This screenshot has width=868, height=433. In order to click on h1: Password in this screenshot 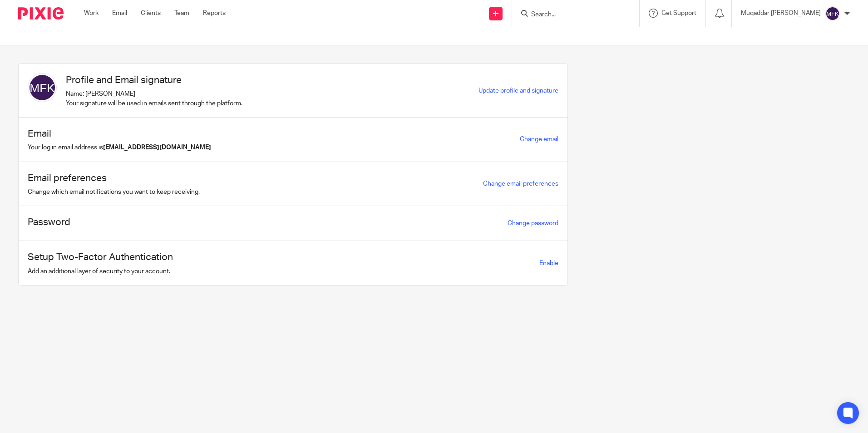, I will do `click(49, 222)`.